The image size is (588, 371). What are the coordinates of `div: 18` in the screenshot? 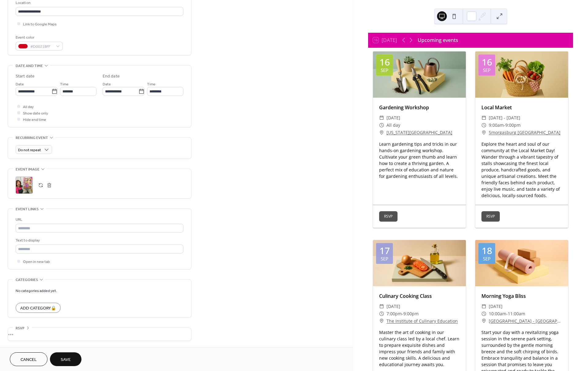 It's located at (487, 250).